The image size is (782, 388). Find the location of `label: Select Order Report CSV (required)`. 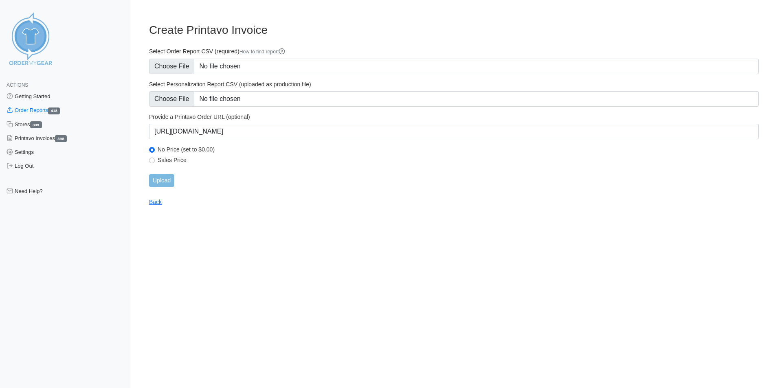

label: Select Order Report CSV (required) is located at coordinates (453, 51).